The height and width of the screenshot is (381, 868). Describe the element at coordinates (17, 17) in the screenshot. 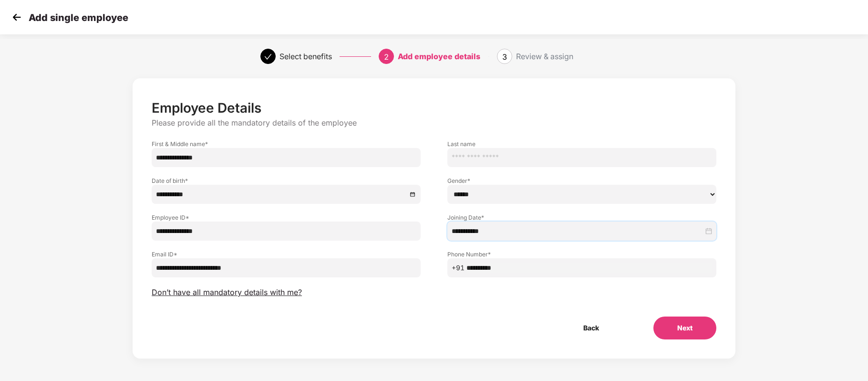

I see `img: svg+xml;base64,PHN2ZyB4bWxucz0iaHR0cDovL3d3dy53My5vcmcvMjAwMC9zdmciIHdpZHRoPSIzMCIgaGVpZ2h0PSIzMC...` at that location.